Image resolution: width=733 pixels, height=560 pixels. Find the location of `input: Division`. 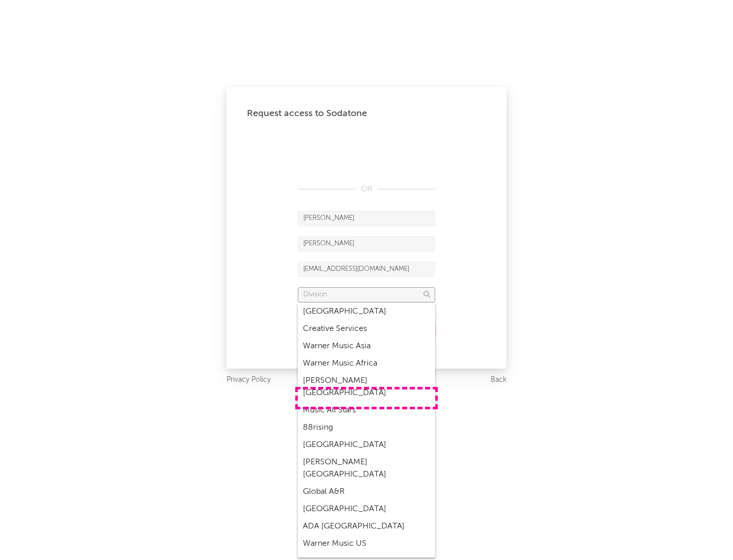

input: Division is located at coordinates (366, 295).